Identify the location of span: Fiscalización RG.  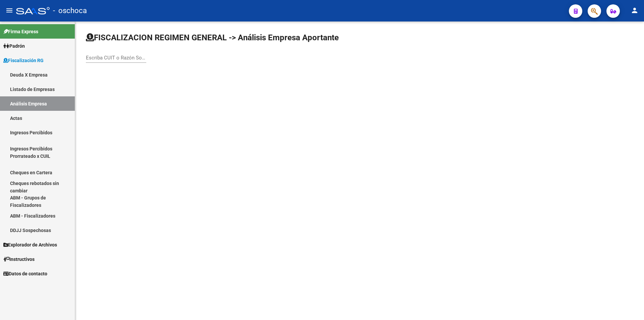
(24, 60).